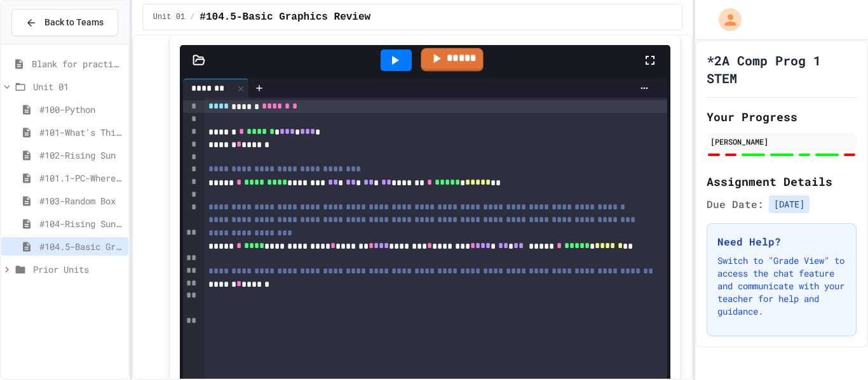  What do you see at coordinates (65, 22) in the screenshot?
I see `button: Back to Teams` at bounding box center [65, 22].